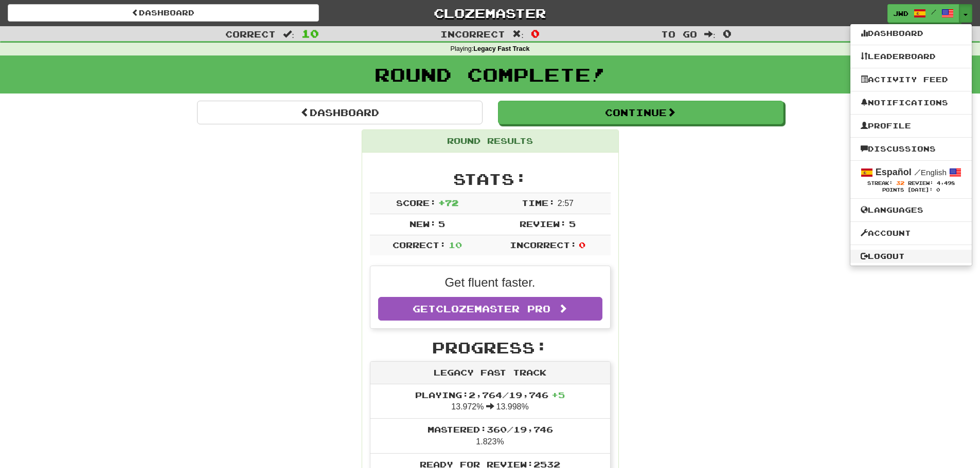  I want to click on span: Score:, so click(416, 203).